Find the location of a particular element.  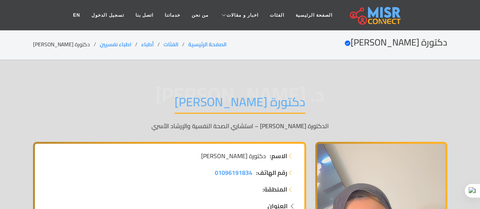

strong: المنطقة: is located at coordinates (275, 190).